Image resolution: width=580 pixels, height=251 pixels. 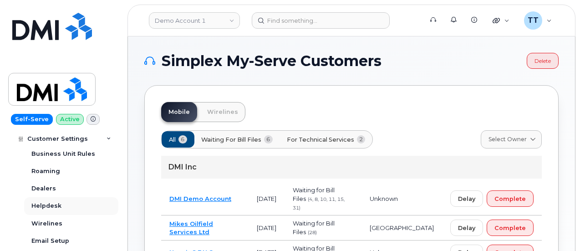 What do you see at coordinates (542, 61) in the screenshot?
I see `a: Delete` at bounding box center [542, 61].